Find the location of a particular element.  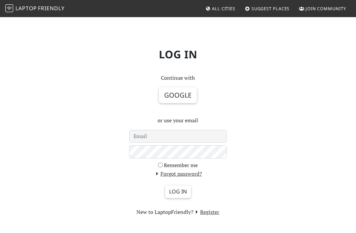

label: Remember me is located at coordinates (181, 166).